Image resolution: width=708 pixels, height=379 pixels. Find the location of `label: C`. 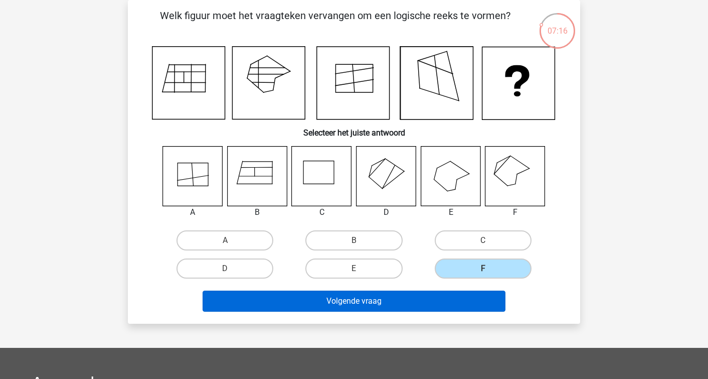

label: C is located at coordinates (483, 240).